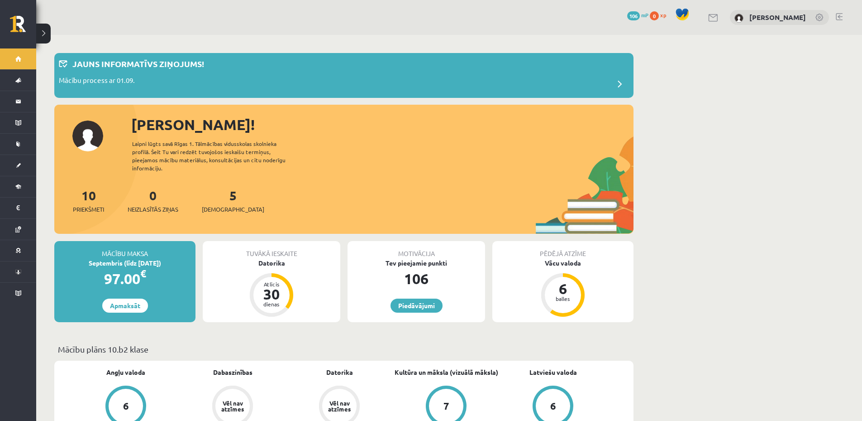  Describe the element at coordinates (217, 156) in the screenshot. I see `div: Laipni lūgts savā Rīgas 1. Tālmācības vidusskolas skolnieka profilā. Šeit Tu vari redzēt tuvojošo...` at that location.